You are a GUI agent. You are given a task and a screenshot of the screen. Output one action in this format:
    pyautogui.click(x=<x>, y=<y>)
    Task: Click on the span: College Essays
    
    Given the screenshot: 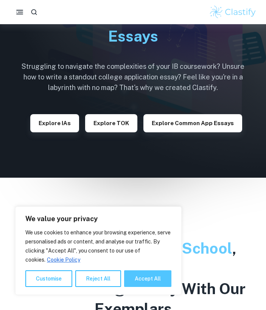 What is the action you would take?
    pyautogui.click(x=173, y=26)
    